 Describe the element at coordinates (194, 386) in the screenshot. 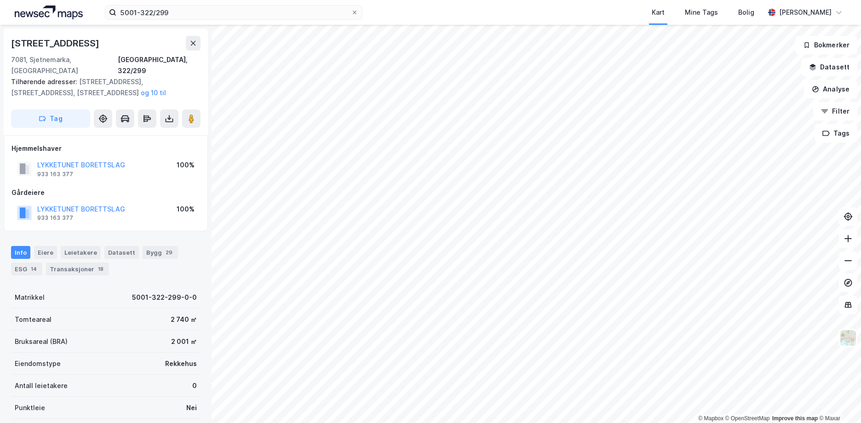

I see `div: 0` at that location.